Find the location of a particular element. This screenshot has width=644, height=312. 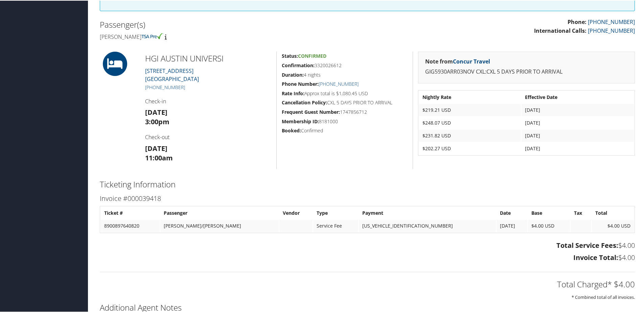

span: Confirmed is located at coordinates (312, 55).